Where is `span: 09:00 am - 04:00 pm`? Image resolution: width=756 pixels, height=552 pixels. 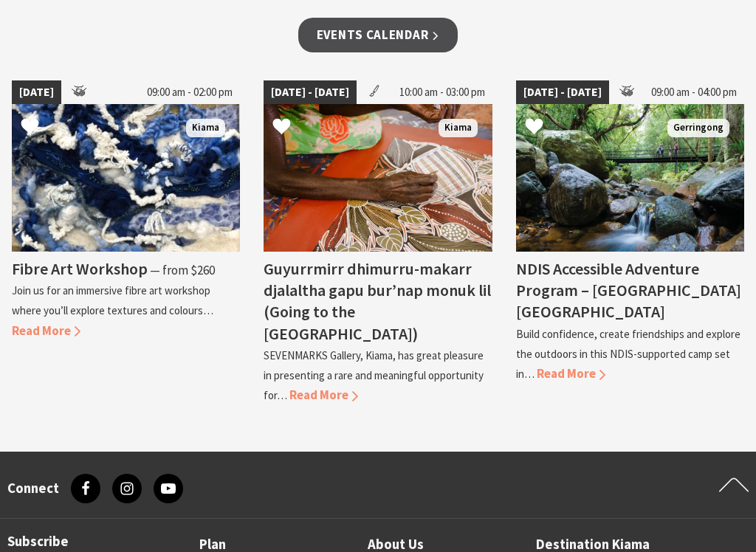
span: 09:00 am - 04:00 pm is located at coordinates (694, 93).